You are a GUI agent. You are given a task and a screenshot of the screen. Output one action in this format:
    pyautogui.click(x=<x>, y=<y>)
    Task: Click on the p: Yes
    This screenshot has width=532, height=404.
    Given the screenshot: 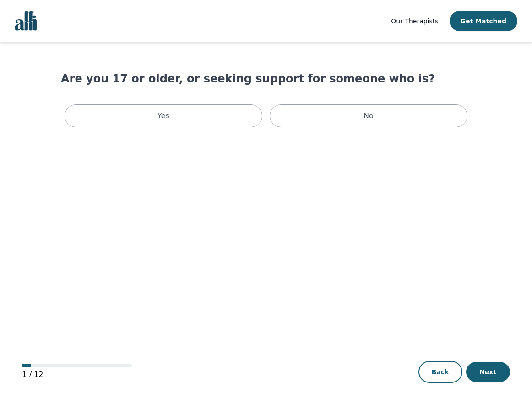 What is the action you would take?
    pyautogui.click(x=164, y=116)
    